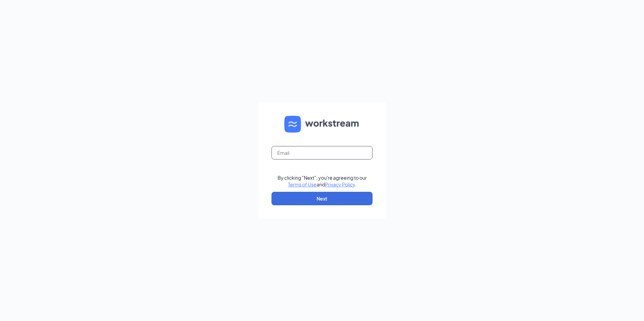 This screenshot has height=321, width=644. Describe the element at coordinates (340, 184) in the screenshot. I see `a: Privacy Policy` at that location.